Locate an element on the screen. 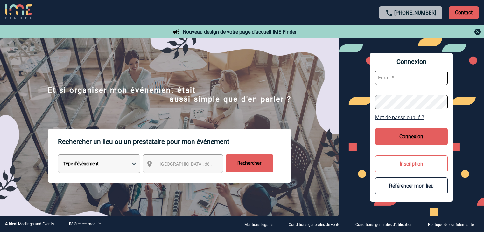 This screenshot has height=232, width=484. a: Mot de passe oublié ? is located at coordinates (411, 117).